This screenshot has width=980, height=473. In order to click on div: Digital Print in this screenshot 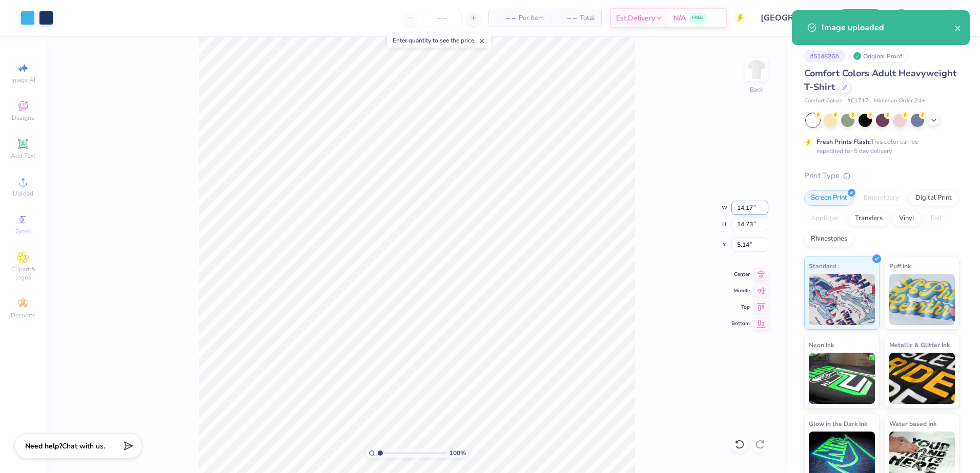, I will do `click(933, 198)`.